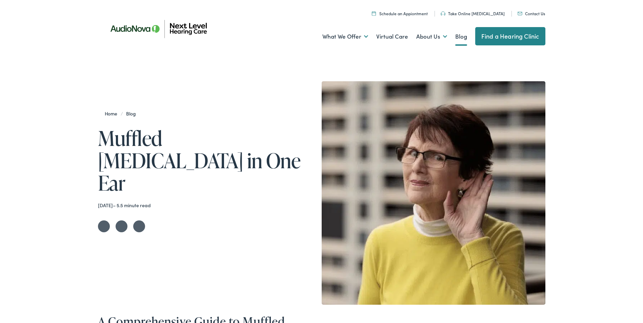  I want to click on a: What We Offer, so click(345, 37).